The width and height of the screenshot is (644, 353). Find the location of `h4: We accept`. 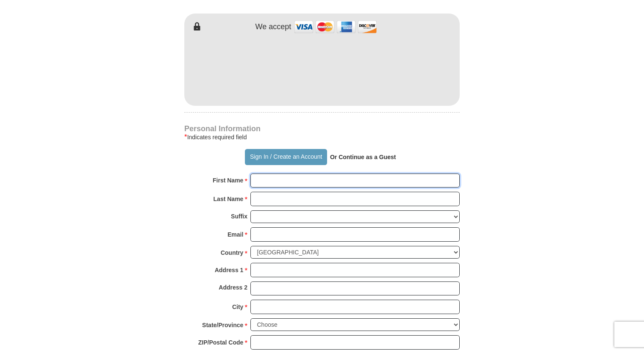

h4: We accept is located at coordinates (273, 27).